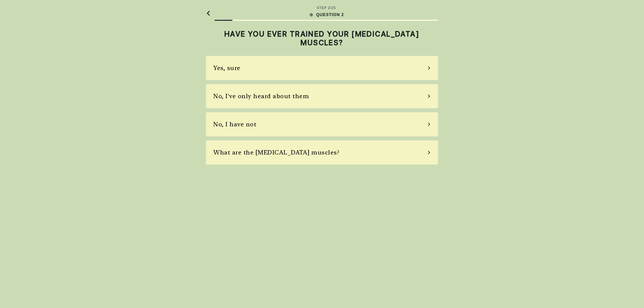  What do you see at coordinates (227, 67) in the screenshot?
I see `div: Yes, sure` at bounding box center [227, 67].